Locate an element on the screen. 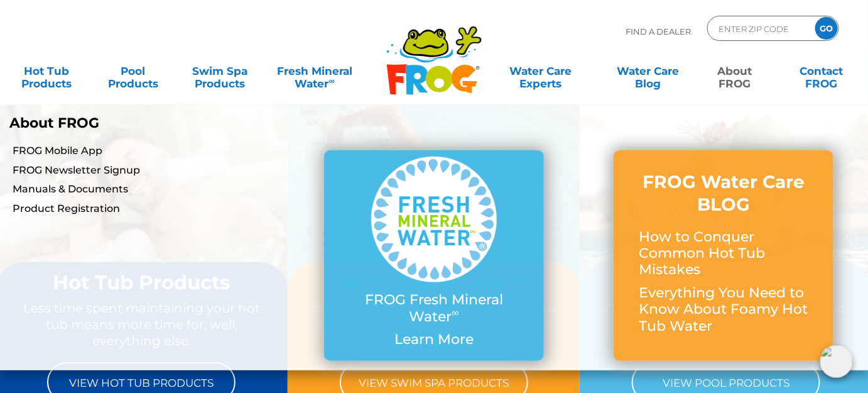 The image size is (868, 393). a: Manuals & Documents is located at coordinates (150, 189).